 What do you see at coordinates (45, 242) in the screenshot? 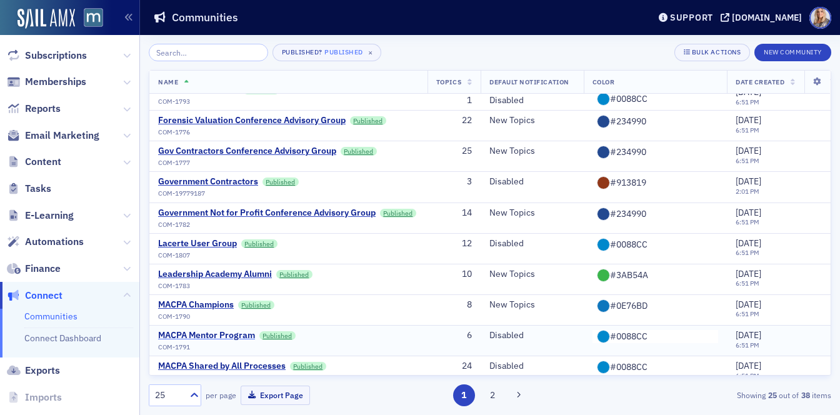
I see `a: Automations` at bounding box center [45, 242].